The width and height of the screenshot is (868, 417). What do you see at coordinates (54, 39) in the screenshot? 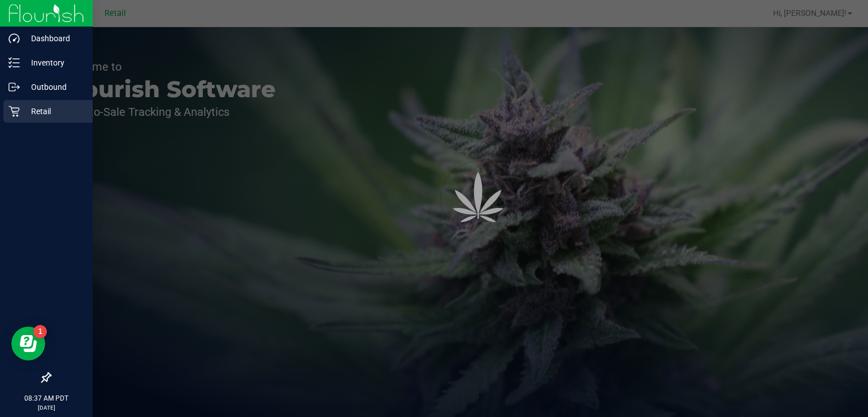
I see `p: Dashboard` at bounding box center [54, 39].